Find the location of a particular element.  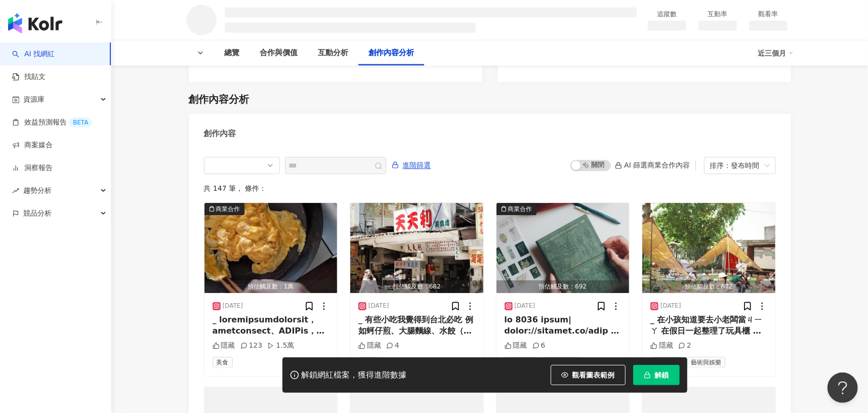

button: 預估觸及數：672 is located at coordinates (708, 248).